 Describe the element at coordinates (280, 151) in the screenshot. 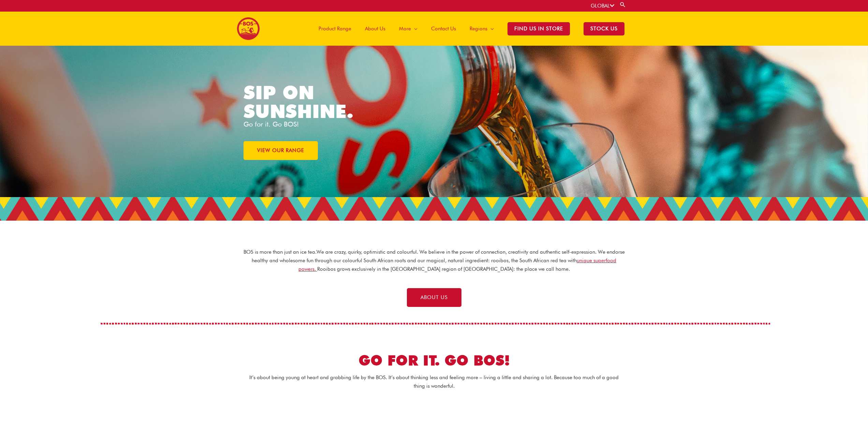

I see `a: VIEW OUR RANGE` at that location.